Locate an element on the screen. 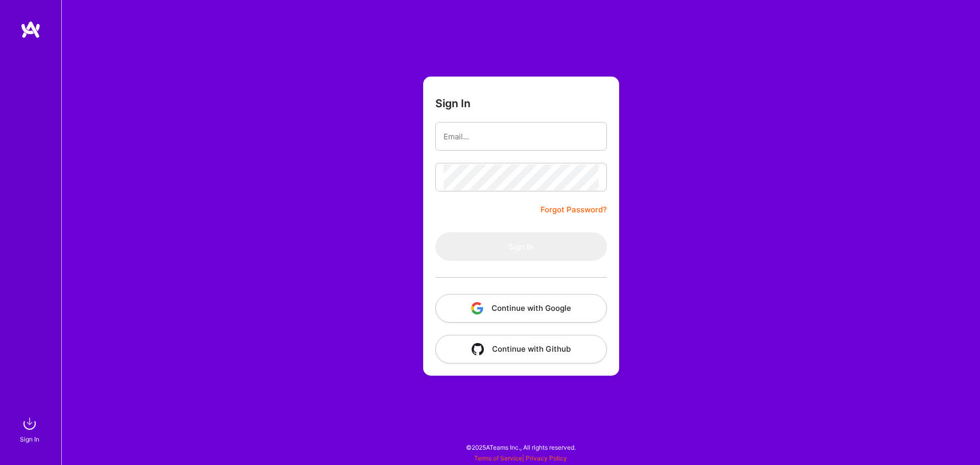 The width and height of the screenshot is (980, 465). img: sign in is located at coordinates (30, 424).